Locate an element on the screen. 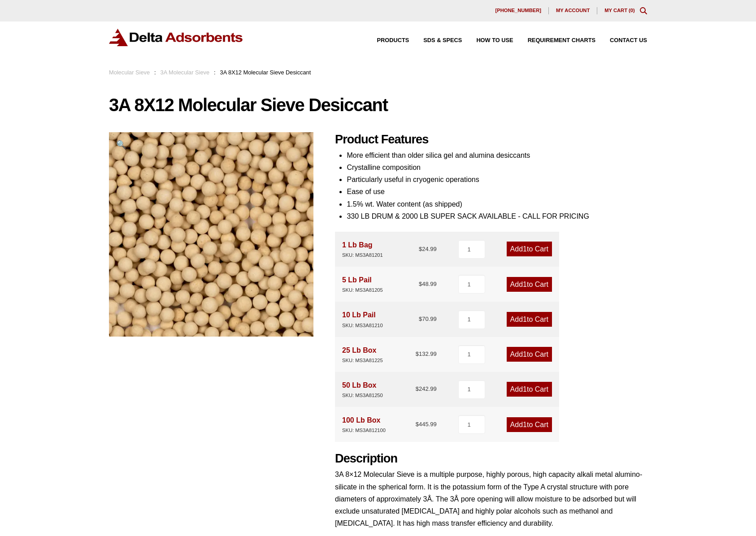 Image resolution: width=756 pixels, height=536 pixels. div: 100 Lb Box is located at coordinates (364, 424).